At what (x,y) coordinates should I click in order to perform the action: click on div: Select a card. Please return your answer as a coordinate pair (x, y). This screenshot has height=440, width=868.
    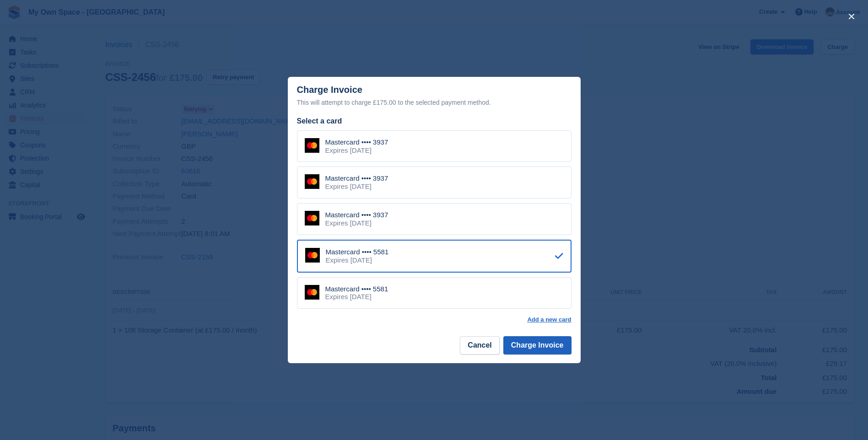
    Looking at the image, I should click on (435, 121).